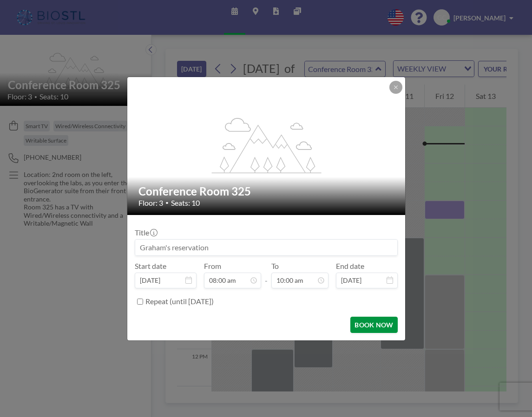  Describe the element at coordinates (275, 266) in the screenshot. I see `label: To` at that location.